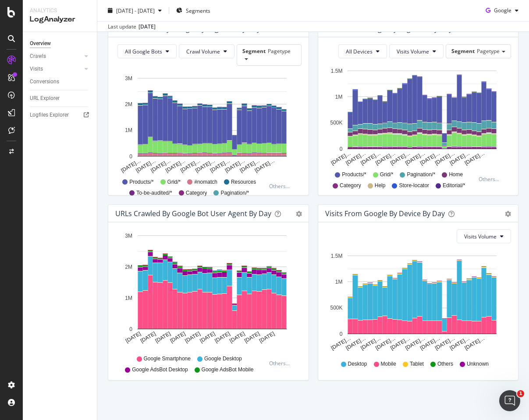 The width and height of the screenshot is (529, 420). I want to click on a: Overview, so click(60, 44).